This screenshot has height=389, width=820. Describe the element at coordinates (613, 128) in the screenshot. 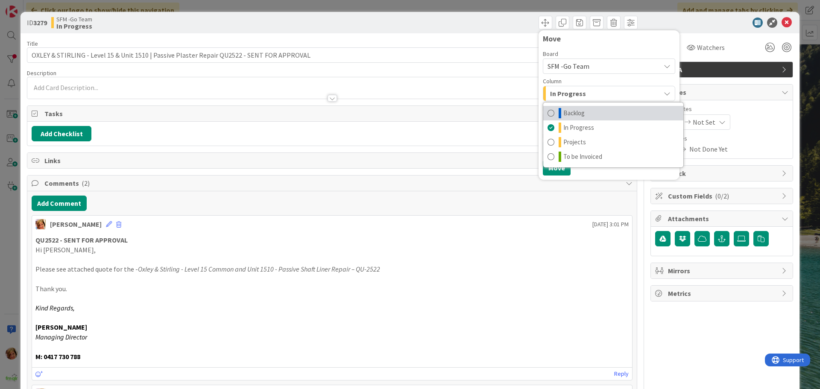

I see `a: In Progress` at that location.